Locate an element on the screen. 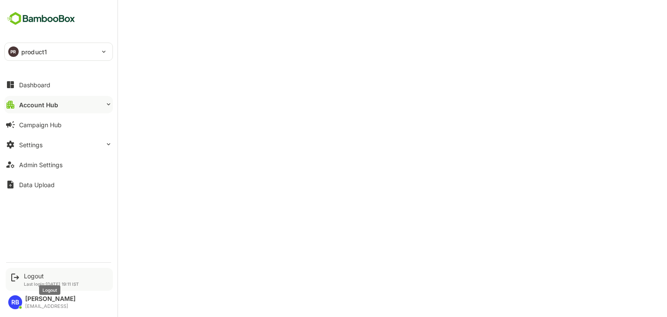 Image resolution: width=667 pixels, height=317 pixels. div: Admin Settings is located at coordinates (41, 165).